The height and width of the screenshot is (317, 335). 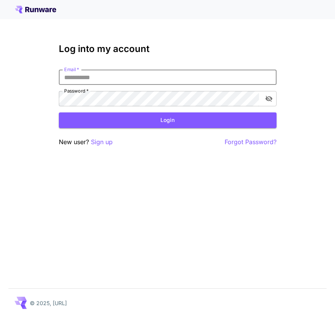 What do you see at coordinates (168, 120) in the screenshot?
I see `button: Login` at bounding box center [168, 120].